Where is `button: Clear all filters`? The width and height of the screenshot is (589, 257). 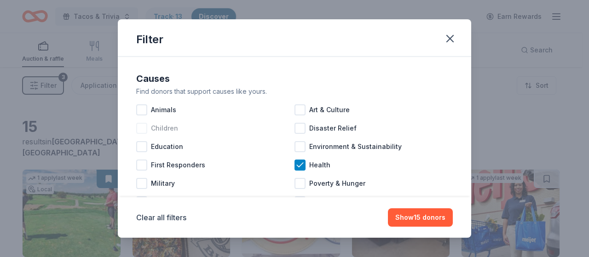 button: Clear all filters is located at coordinates (161, 218).